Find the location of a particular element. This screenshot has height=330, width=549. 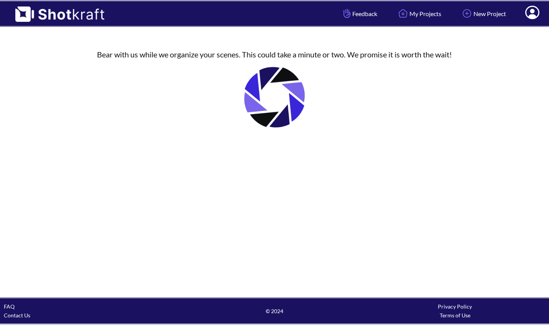

a: FAQ is located at coordinates (9, 307).